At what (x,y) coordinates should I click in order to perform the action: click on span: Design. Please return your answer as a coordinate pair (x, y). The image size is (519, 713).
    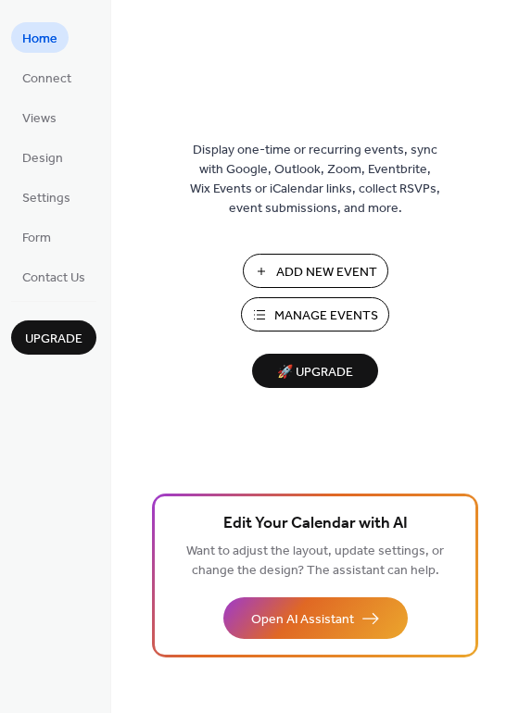
    Looking at the image, I should click on (43, 158).